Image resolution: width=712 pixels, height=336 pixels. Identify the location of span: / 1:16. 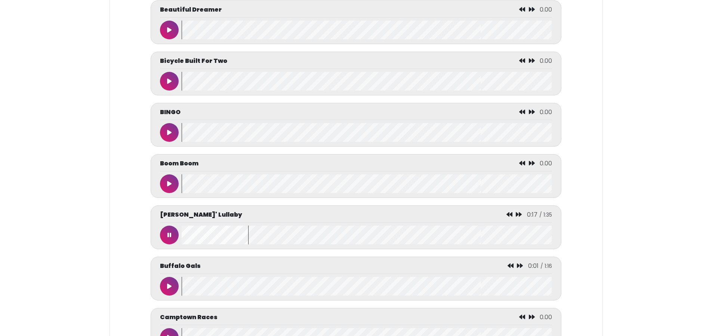
(546, 266).